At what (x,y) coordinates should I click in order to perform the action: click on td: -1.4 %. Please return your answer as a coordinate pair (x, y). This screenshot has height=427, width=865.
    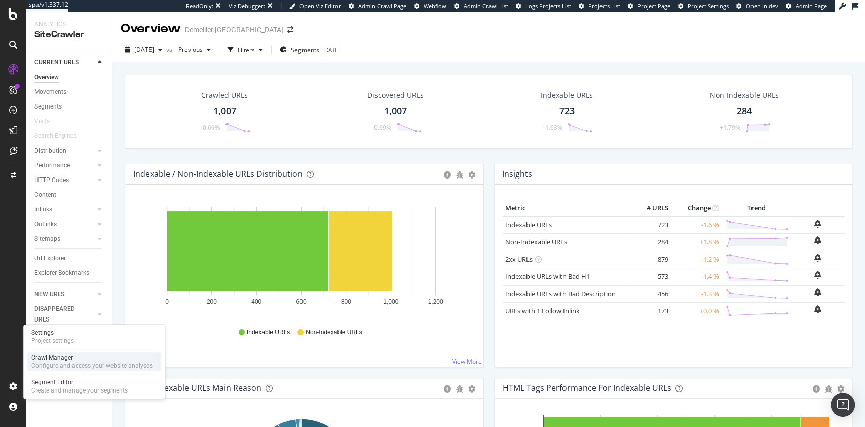
    Looking at the image, I should click on (697, 276).